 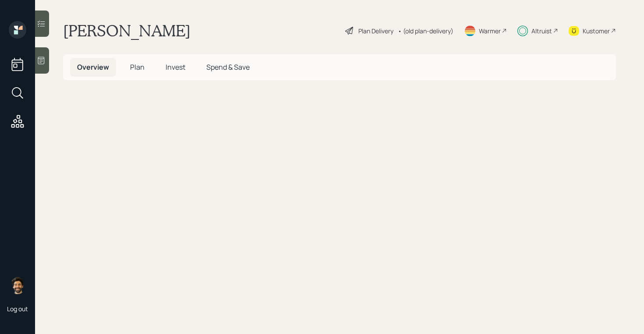 What do you see at coordinates (490, 31) in the screenshot?
I see `div: Warmer` at bounding box center [490, 31].